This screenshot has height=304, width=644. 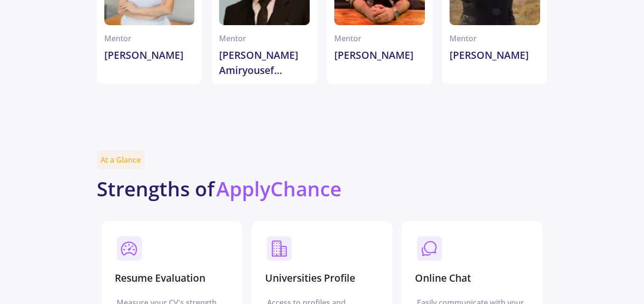 I want to click on b: ApplyChance, so click(x=279, y=188).